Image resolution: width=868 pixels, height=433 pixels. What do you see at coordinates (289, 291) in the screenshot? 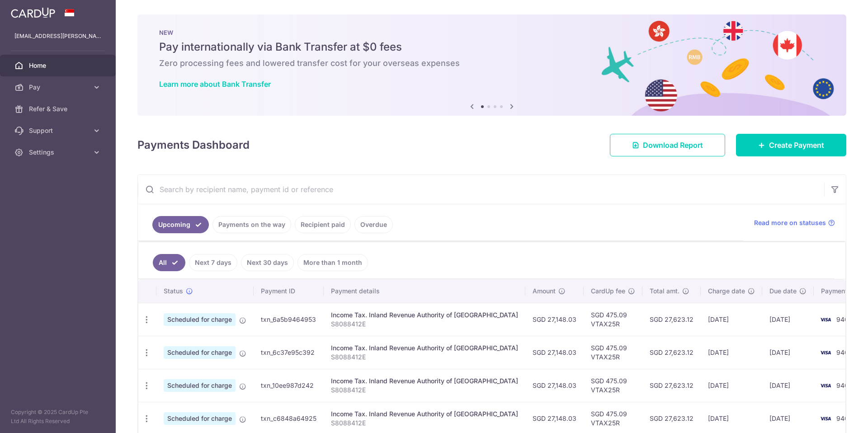
I see `th: Payment ID` at bounding box center [289, 291].